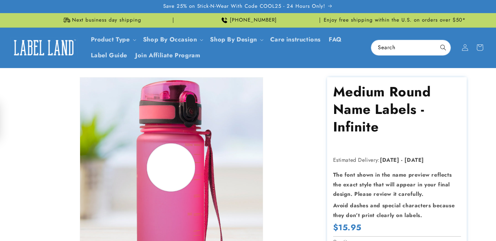 The height and width of the screenshot is (241, 496). What do you see at coordinates (44, 47) in the screenshot?
I see `a: Label Land` at bounding box center [44, 47].